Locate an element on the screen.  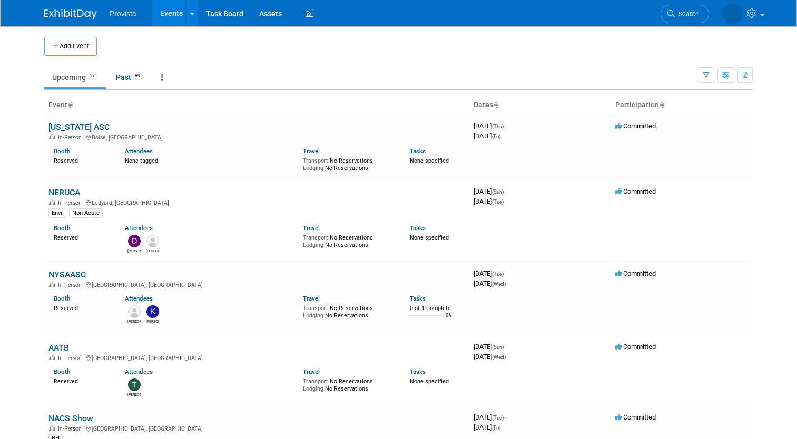
th: Dates is located at coordinates (540, 105).